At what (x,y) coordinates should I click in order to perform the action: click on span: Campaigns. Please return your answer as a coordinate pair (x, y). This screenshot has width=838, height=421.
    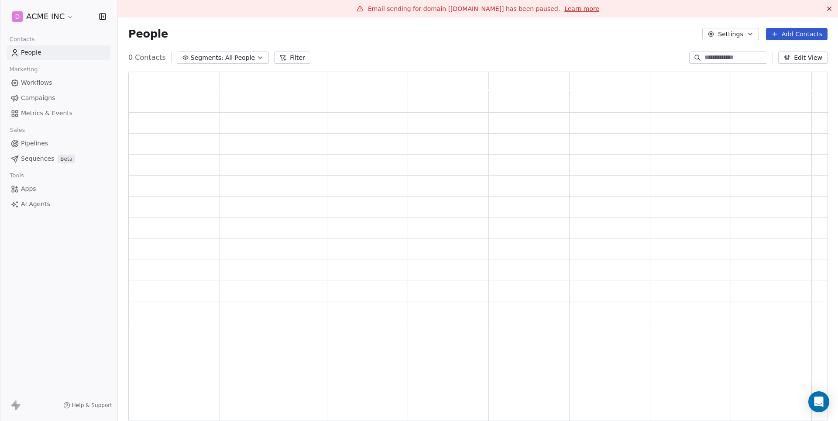
    Looking at the image, I should click on (38, 98).